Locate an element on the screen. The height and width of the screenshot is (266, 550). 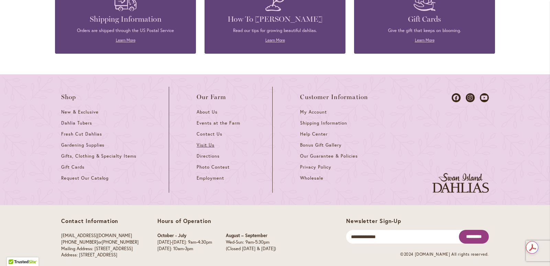
span: Photo Contest is located at coordinates (213, 167).